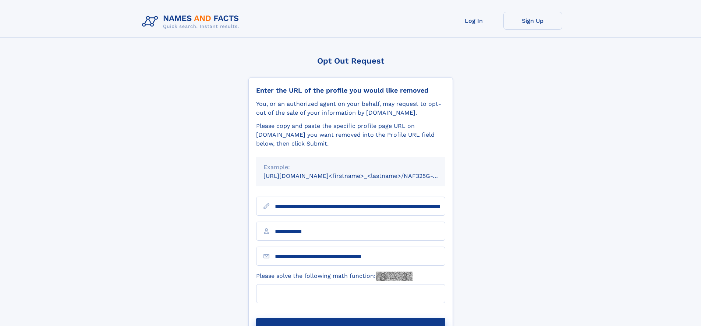 The height and width of the screenshot is (326, 701). Describe the element at coordinates (351, 109) in the screenshot. I see `div: You, or an authorized agent on your behalf, may request to opt-out of the sale of your informatio...` at that location.